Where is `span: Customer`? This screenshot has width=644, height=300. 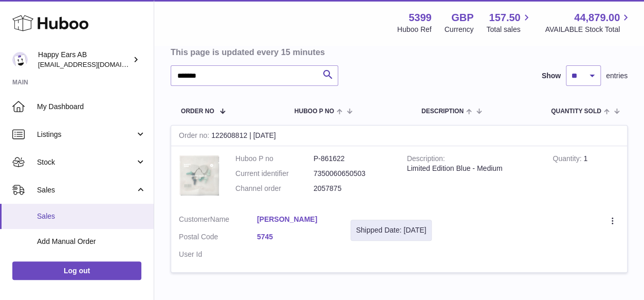 span: Customer is located at coordinates (194, 219).